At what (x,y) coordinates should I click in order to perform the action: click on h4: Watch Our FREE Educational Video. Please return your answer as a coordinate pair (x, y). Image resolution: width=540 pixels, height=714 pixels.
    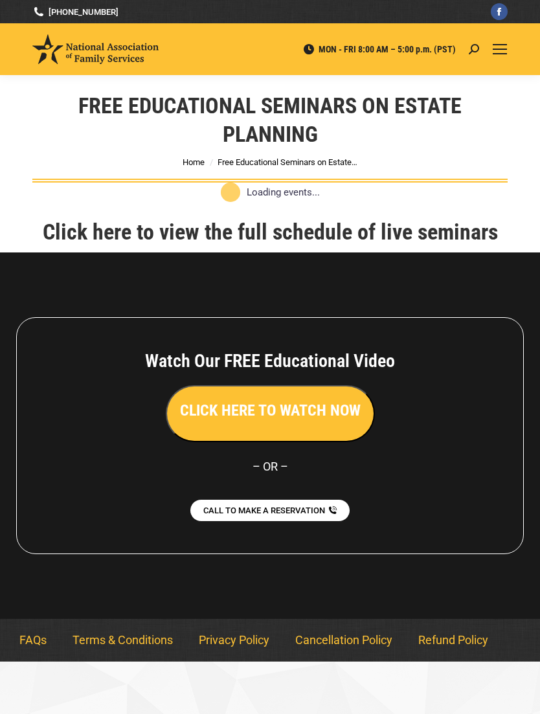
    Looking at the image, I should click on (270, 361).